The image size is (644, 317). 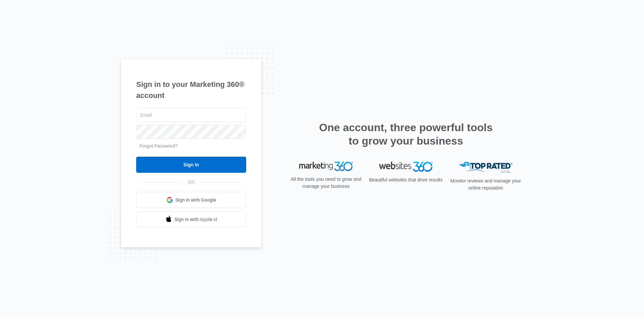 What do you see at coordinates (196, 219) in the screenshot?
I see `span: Sign in with Apple Id` at bounding box center [196, 219].